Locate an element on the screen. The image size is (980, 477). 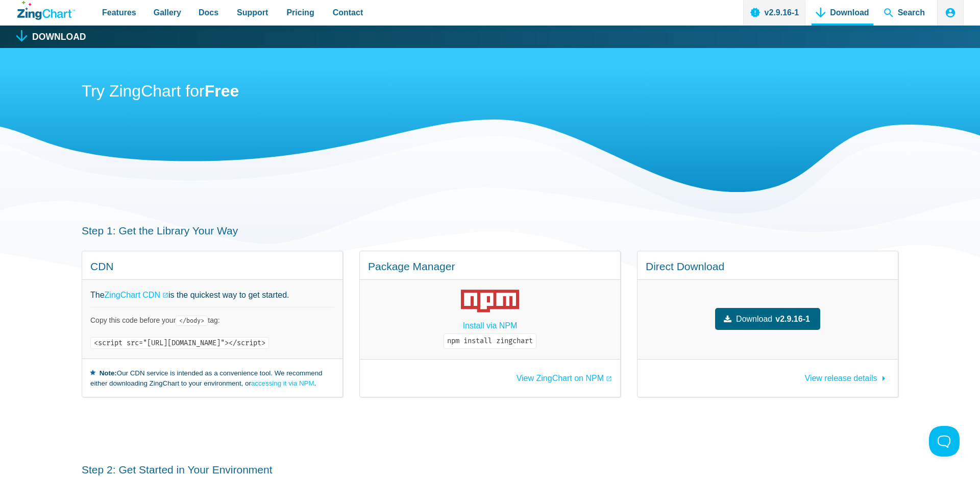
span: Docs is located at coordinates (208, 12).